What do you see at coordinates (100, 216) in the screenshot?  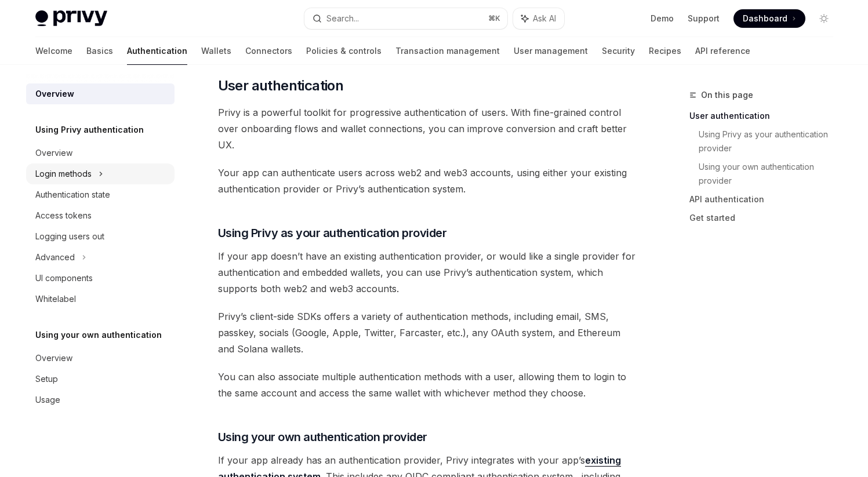 I see `a: Access tokens` at bounding box center [100, 216].